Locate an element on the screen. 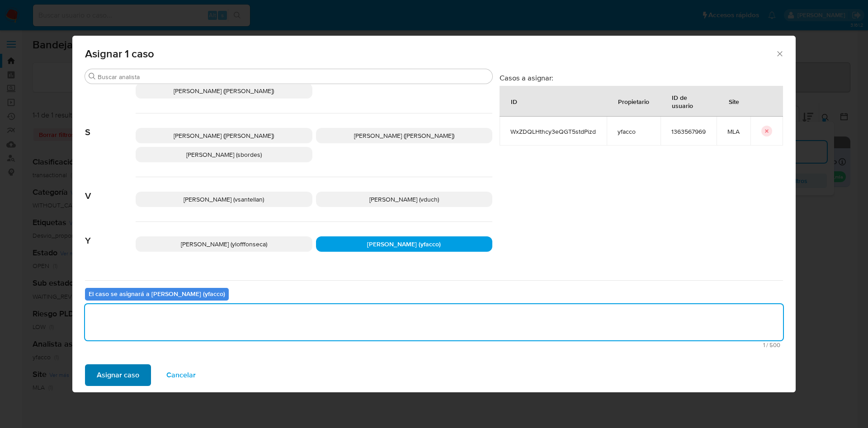 This screenshot has height=428, width=868. div: Propietario is located at coordinates (634, 102).